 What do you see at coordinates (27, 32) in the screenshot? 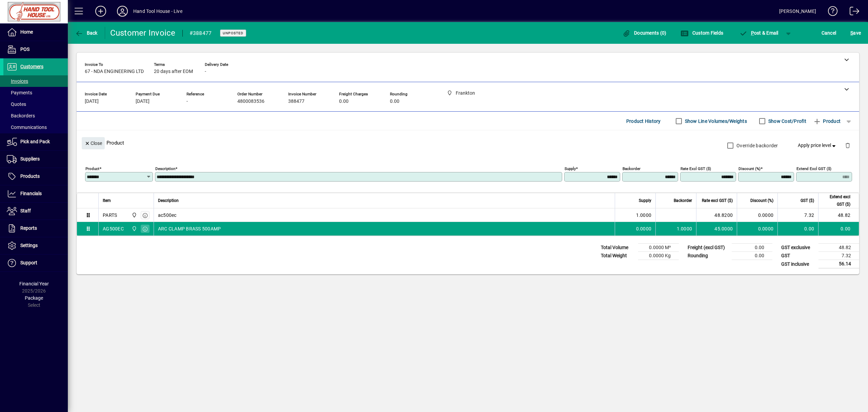
I see `span: Home` at bounding box center [27, 32].